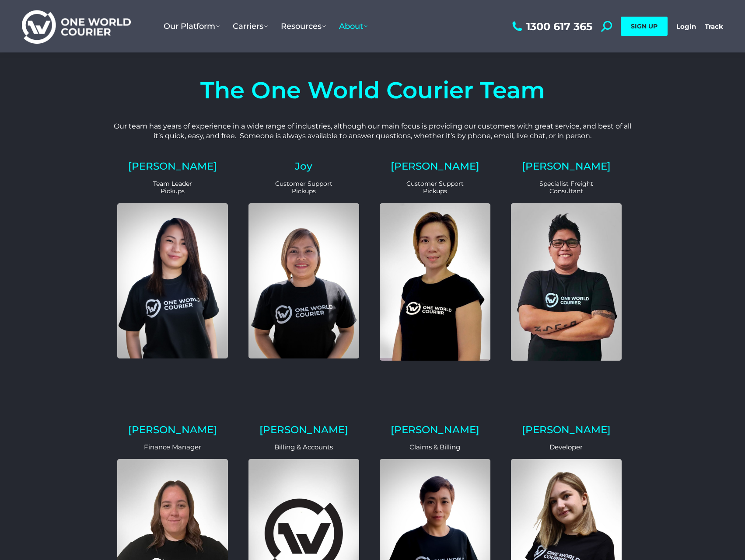 The image size is (745, 560). Describe the element at coordinates (551, 26) in the screenshot. I see `a: 1300 617 365` at that location.